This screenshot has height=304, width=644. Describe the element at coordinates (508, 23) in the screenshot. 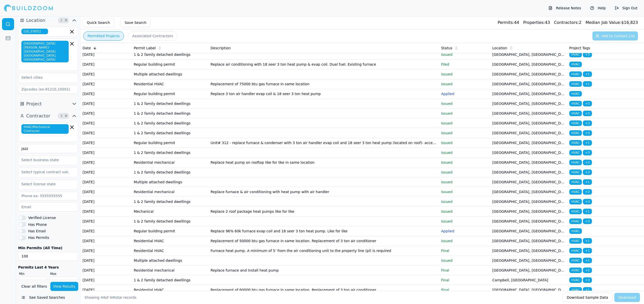

I see `div: 44` at that location.